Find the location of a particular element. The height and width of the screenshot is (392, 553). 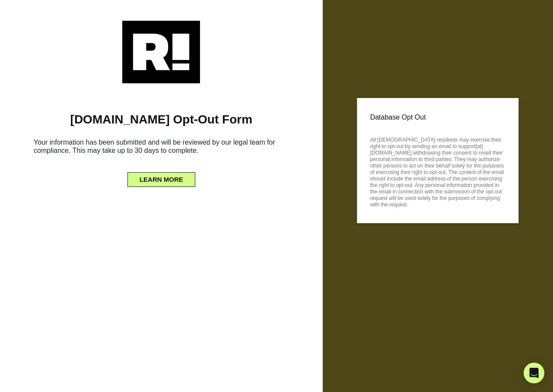

div: Open Intercom Messenger is located at coordinates (534, 373).